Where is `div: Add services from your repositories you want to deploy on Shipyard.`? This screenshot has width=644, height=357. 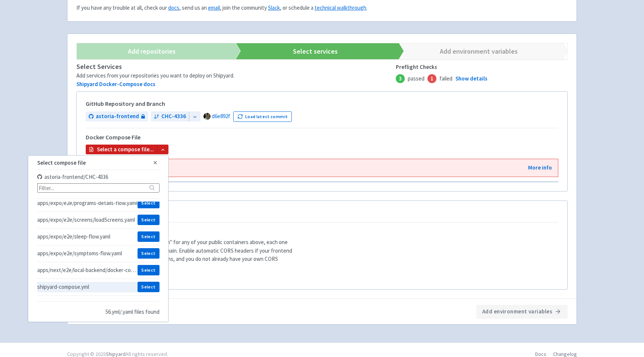 div: Add services from your repositories you want to deploy on Shipyard. is located at coordinates (236, 76).